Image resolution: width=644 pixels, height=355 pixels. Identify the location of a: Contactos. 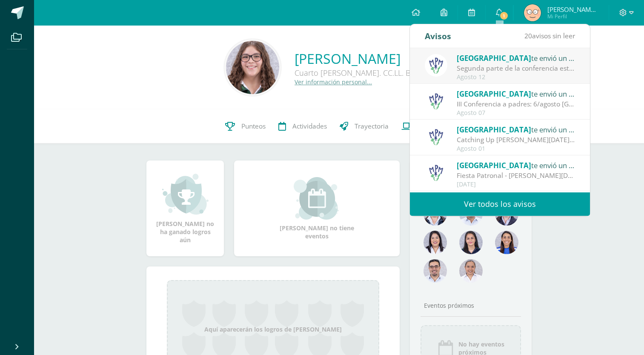
(424, 126).